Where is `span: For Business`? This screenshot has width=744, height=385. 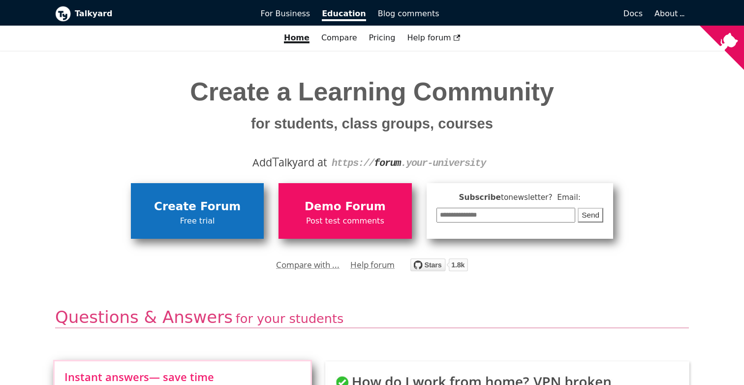
span: For Business is located at coordinates (285, 13).